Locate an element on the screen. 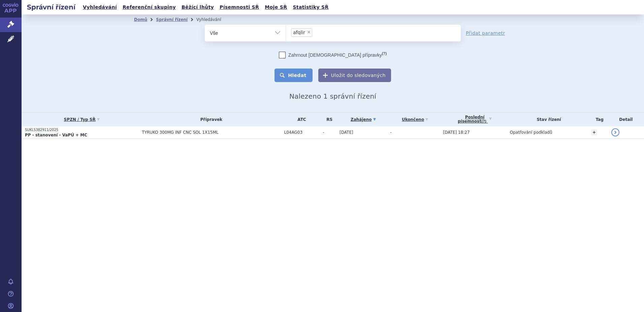 The height and width of the screenshot is (312, 644). span: Nalezeno 1 správní řízení is located at coordinates (333, 96).